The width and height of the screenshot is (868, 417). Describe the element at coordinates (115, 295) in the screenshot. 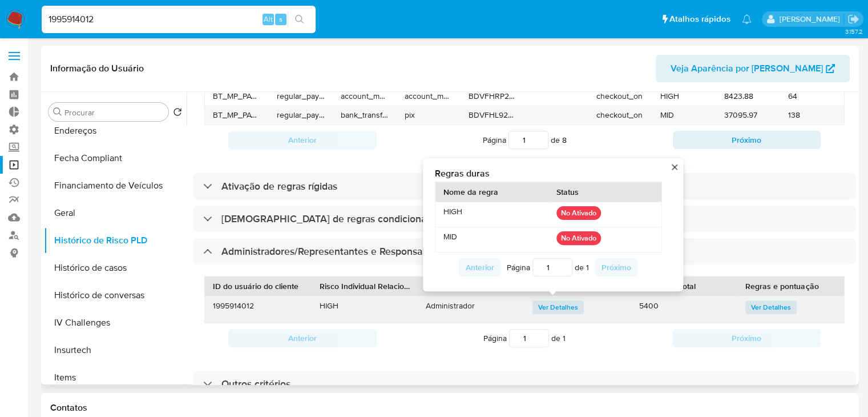

I see `button: Histórico de conversas` at that location.